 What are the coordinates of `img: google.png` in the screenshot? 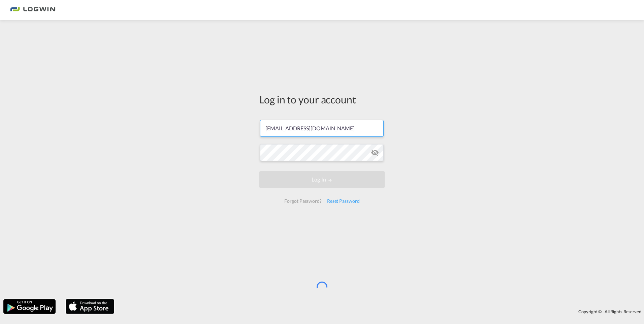 It's located at (29, 307).